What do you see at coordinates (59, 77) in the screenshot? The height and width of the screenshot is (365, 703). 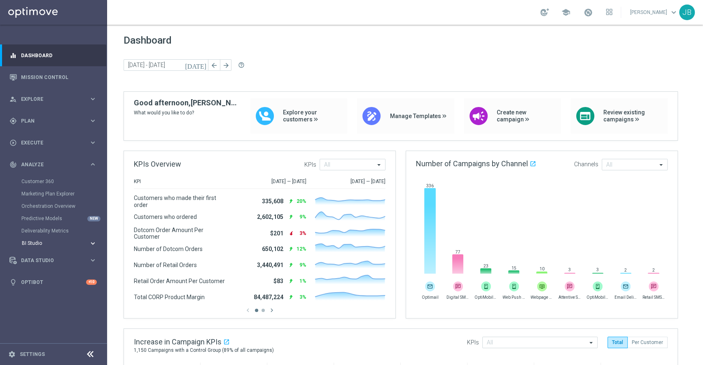 I see `a: Mission Control` at bounding box center [59, 77].